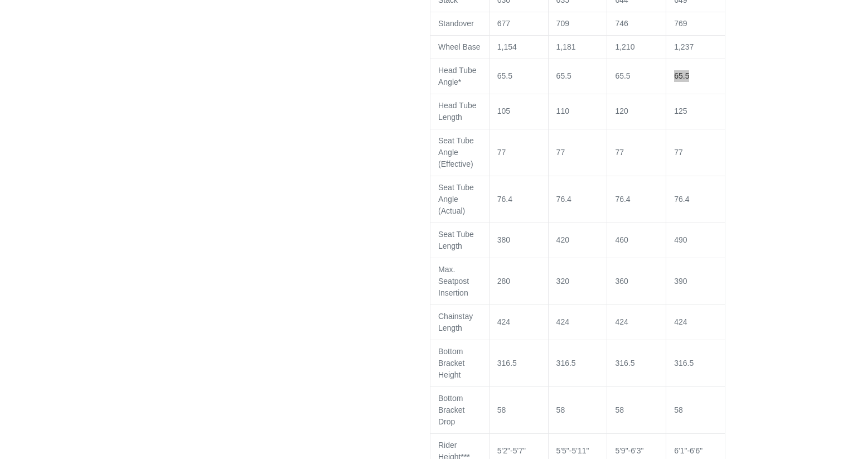  Describe the element at coordinates (456, 152) in the screenshot. I see `span: Seat Tube Angle (Effective)` at that location.